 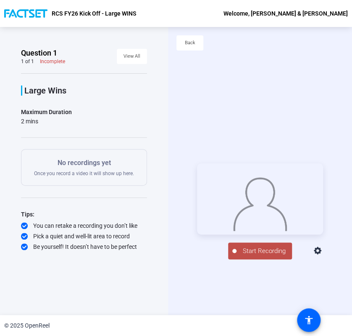 What do you see at coordinates (46, 112) in the screenshot?
I see `div: Maximum Duration` at bounding box center [46, 112].